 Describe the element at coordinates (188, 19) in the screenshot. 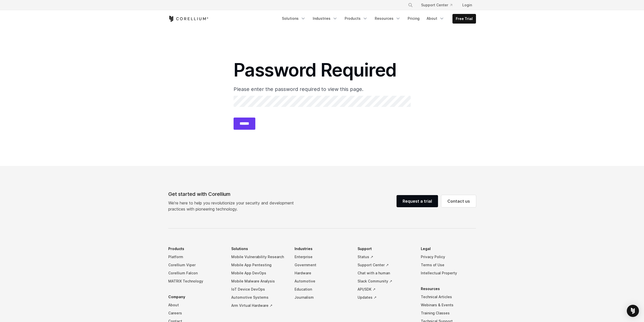

I see `a: Corellium Home` at that location.